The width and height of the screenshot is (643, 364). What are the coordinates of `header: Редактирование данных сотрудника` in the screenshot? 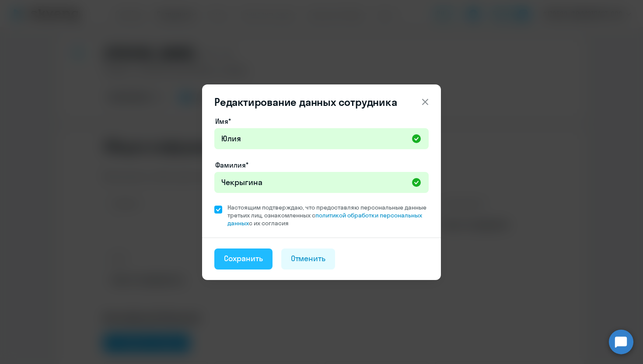 It's located at (321, 102).